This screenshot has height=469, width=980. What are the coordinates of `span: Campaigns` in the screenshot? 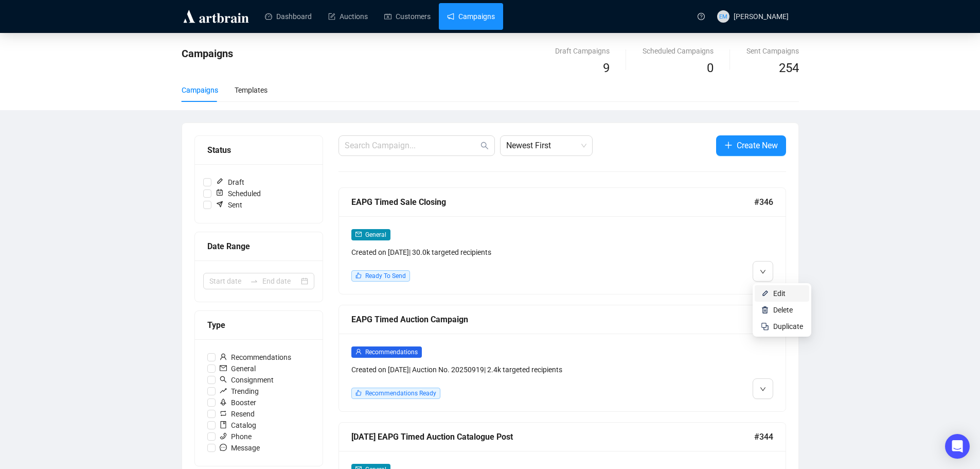 It's located at (208, 54).